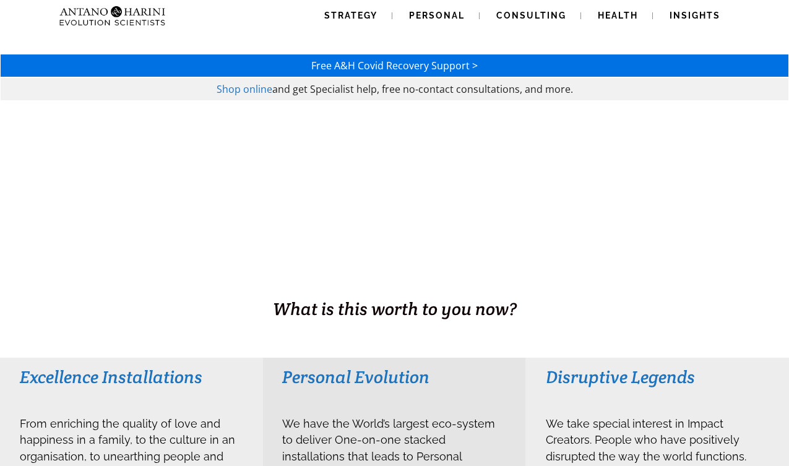 This screenshot has height=466, width=789. What do you see at coordinates (617, 15) in the screenshot?
I see `span: Health` at bounding box center [617, 15].